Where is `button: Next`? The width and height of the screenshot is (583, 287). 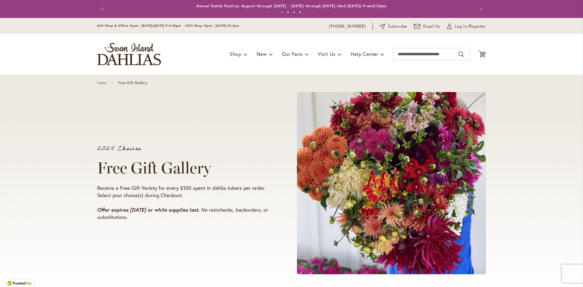 button: Next is located at coordinates (480, 9).